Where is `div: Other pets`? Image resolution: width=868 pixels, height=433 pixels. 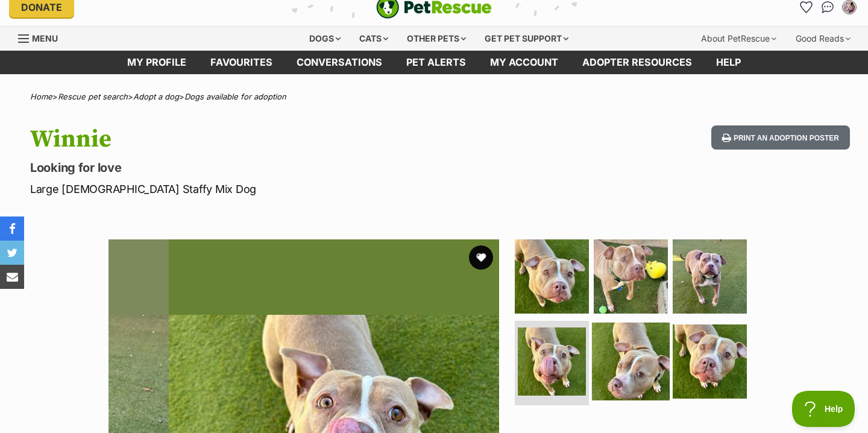 div: Other pets is located at coordinates (437, 38).